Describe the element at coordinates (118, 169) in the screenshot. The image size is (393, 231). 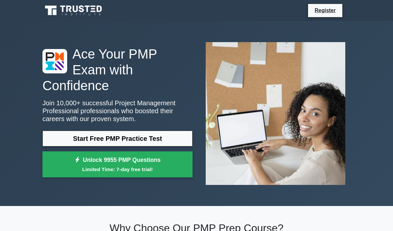
I see `small: Limited Time: 7-day free trial!` at that location.